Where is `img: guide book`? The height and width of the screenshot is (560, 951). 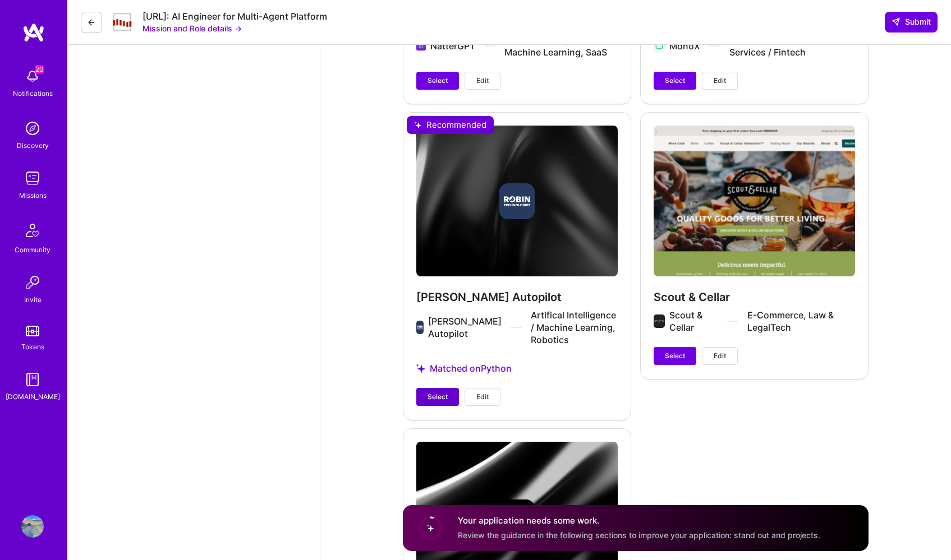
img: guide book is located at coordinates (32, 379).